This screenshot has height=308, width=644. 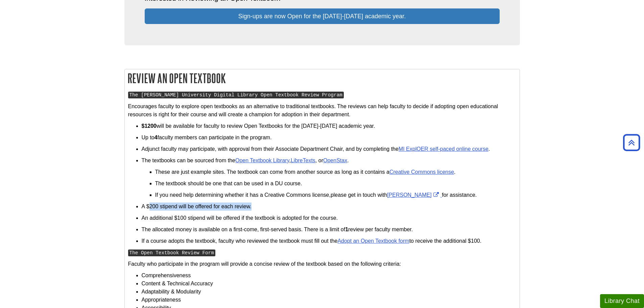 What do you see at coordinates (329, 218) in the screenshot?
I see `p: An additional $100 stipend will be offered if the textbook is adopted for the course.` at bounding box center [329, 218].